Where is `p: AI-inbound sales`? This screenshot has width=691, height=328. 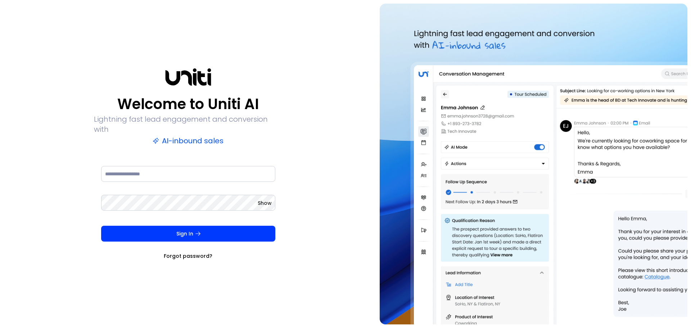
p: AI-inbound sales is located at coordinates (188, 141).